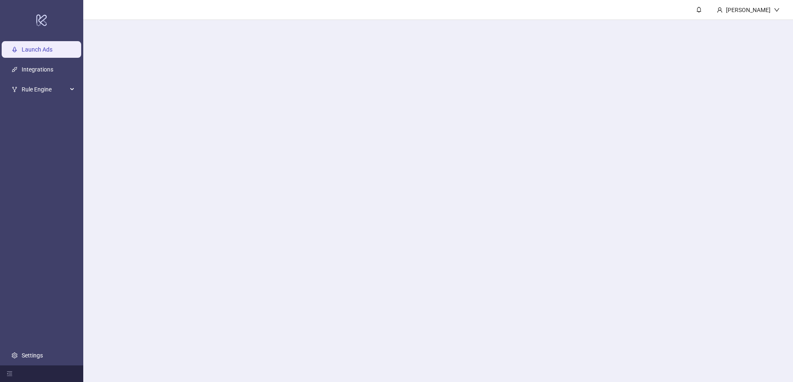  Describe the element at coordinates (45, 90) in the screenshot. I see `span: Rule Engine` at that location.